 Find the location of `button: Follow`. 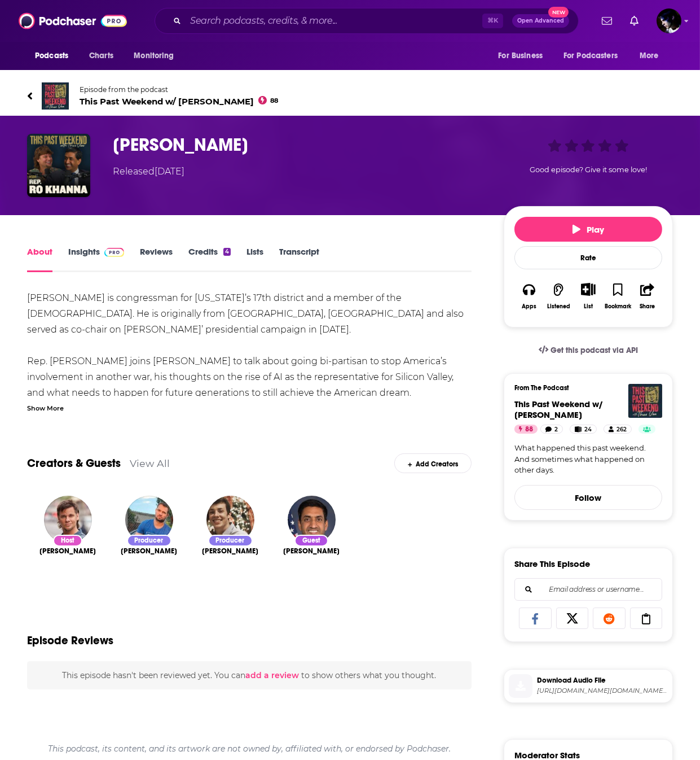

button: Follow is located at coordinates (588, 498).